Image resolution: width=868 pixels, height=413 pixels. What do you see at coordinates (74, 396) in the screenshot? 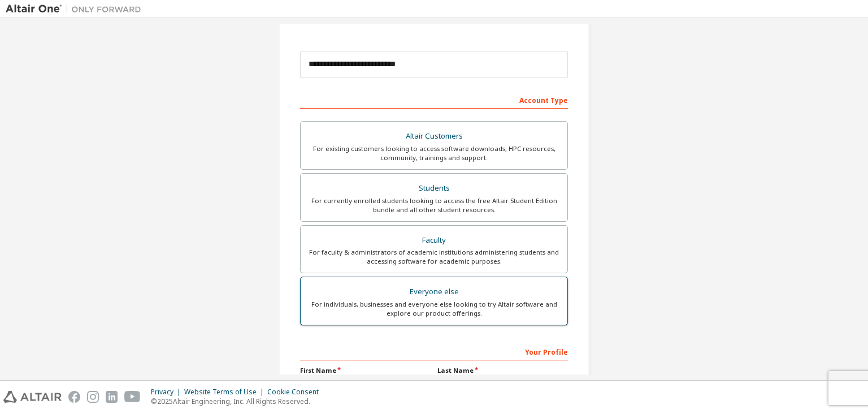
I see `img: facebook.svg` at bounding box center [74, 396].